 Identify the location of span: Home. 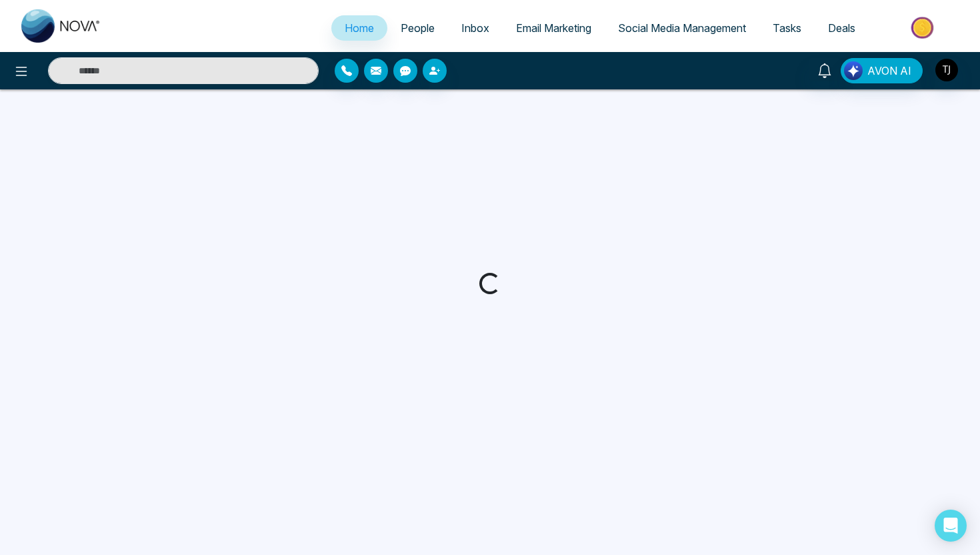
(359, 28).